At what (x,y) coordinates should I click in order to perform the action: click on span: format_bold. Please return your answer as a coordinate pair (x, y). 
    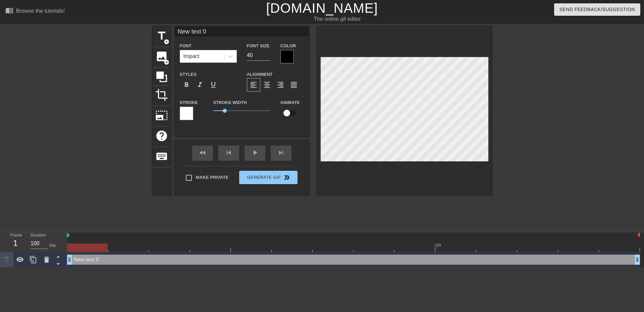
    Looking at the image, I should click on (186, 85).